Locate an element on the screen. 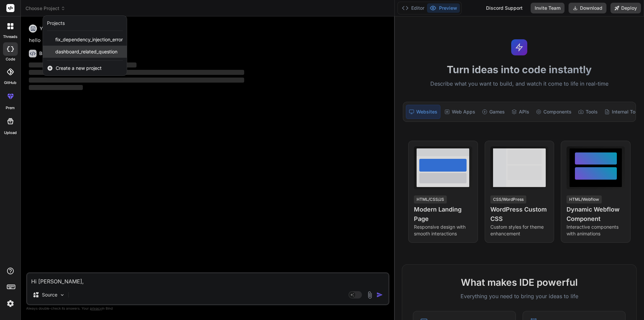  label: threads is located at coordinates (10, 37).